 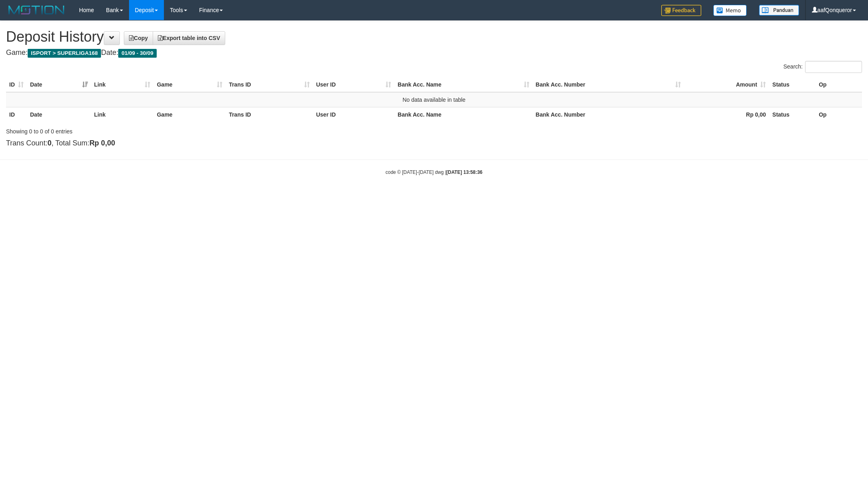 What do you see at coordinates (354, 114) in the screenshot?
I see `th: User ID` at bounding box center [354, 114].